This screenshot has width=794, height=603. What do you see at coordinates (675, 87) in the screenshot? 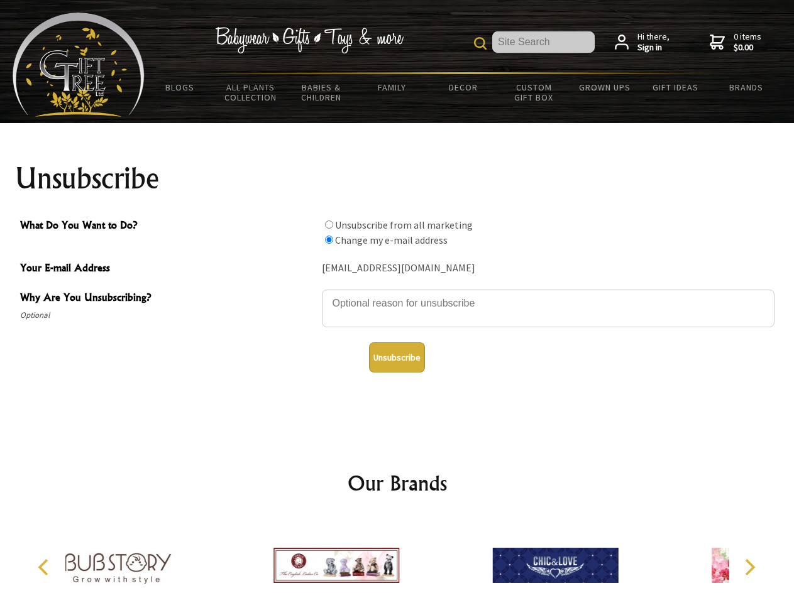
I see `a: Gift Ideas` at bounding box center [675, 87].